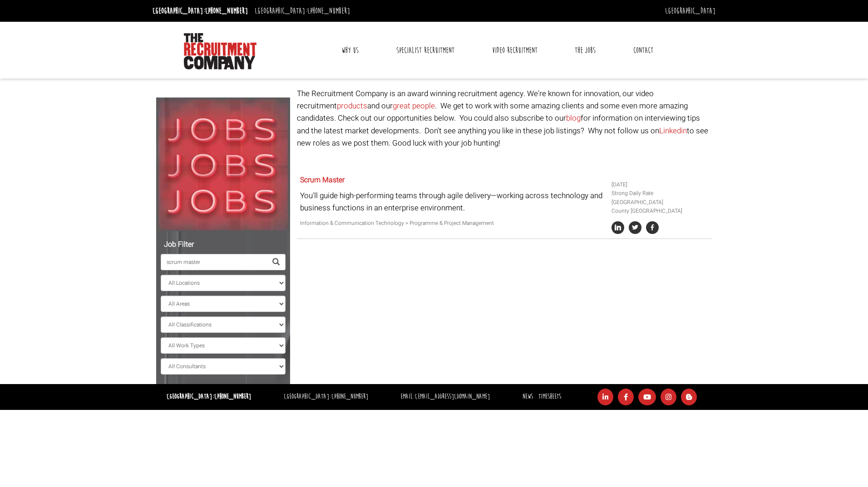  Describe the element at coordinates (223, 164) in the screenshot. I see `img: Jobs, Jobs, Jobs` at that location.